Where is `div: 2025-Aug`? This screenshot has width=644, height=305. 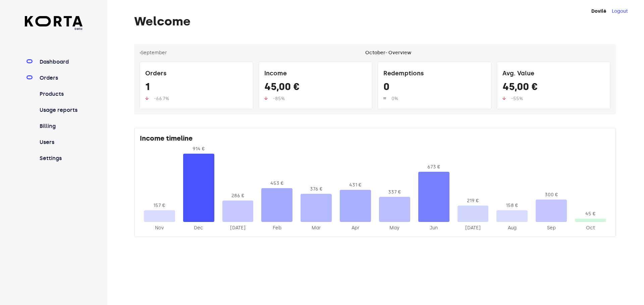
div: 2025-Aug is located at coordinates (512, 228).